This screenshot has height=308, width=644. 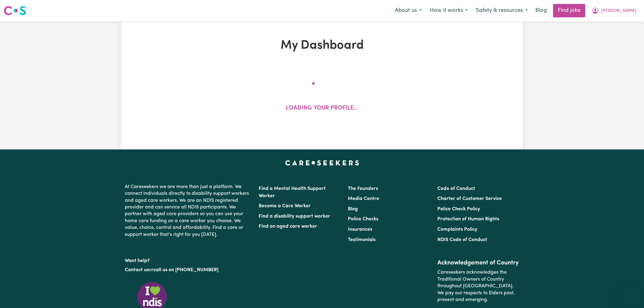 I want to click on p: Want help?, so click(x=188, y=259).